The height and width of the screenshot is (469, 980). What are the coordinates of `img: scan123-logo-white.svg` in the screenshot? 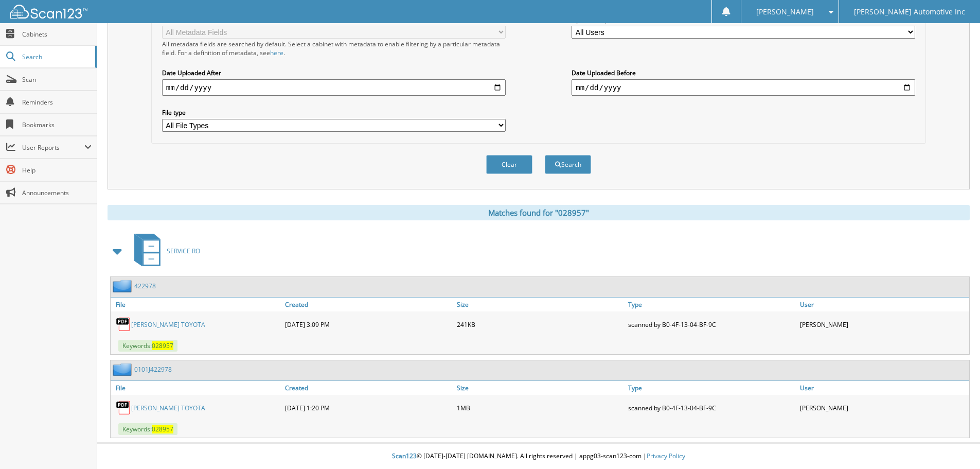 It's located at (49, 11).